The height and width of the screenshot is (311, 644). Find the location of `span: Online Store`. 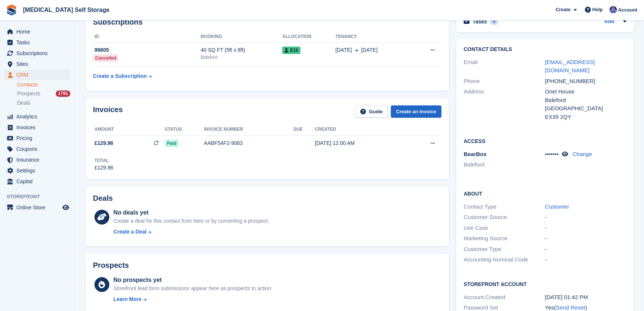

span: Online Store is located at coordinates (39, 207).